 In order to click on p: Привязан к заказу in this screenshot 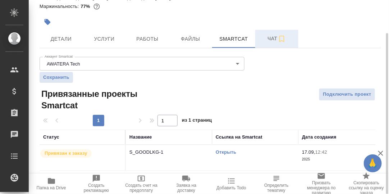, I will do `click(66, 153)`.